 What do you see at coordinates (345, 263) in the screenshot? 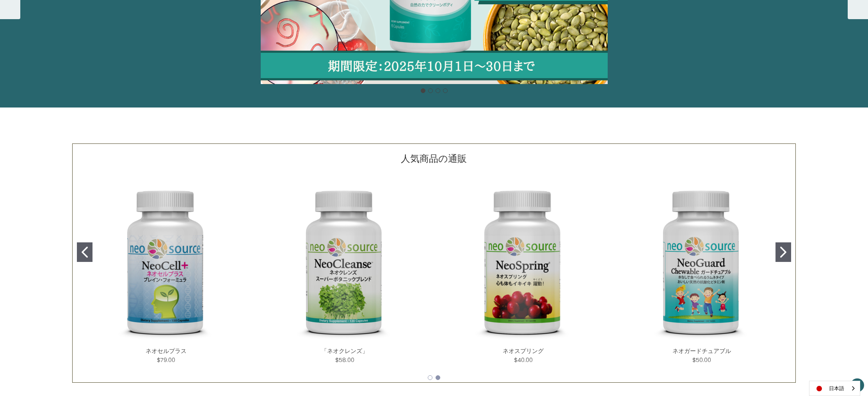
I see `img: 「ネオクレンズ」` at bounding box center [345, 263].